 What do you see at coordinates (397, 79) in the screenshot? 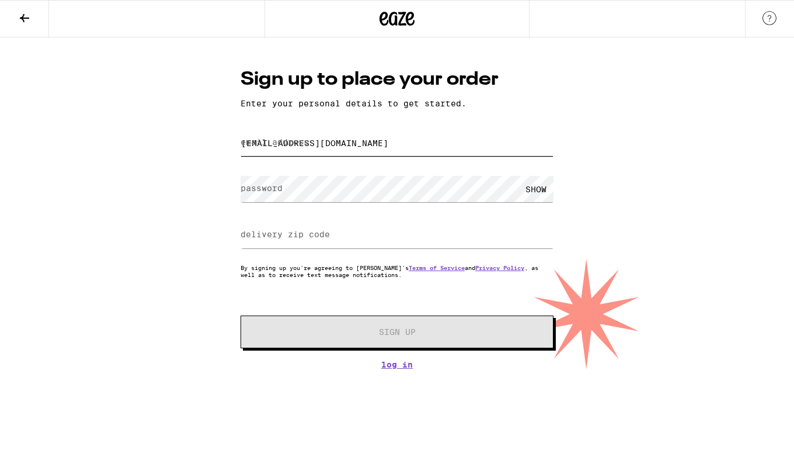
I see `h1: Sign up to place your order` at bounding box center [397, 79].